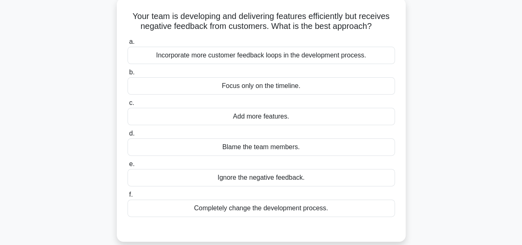 This screenshot has width=522, height=245. Describe the element at coordinates (132, 72) in the screenshot. I see `span: b.` at that location.